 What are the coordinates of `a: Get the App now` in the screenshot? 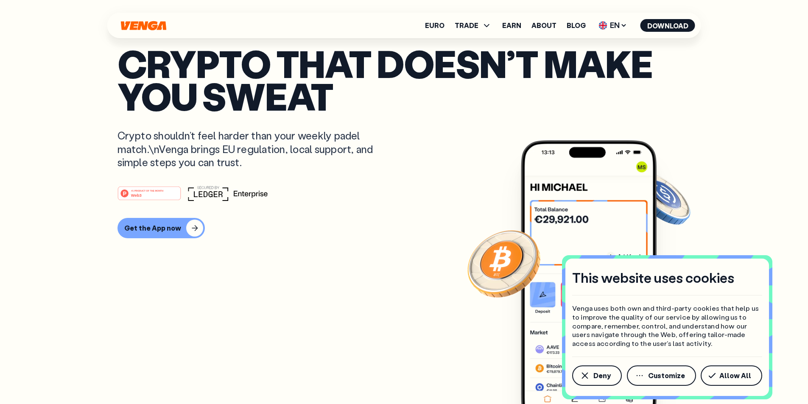 It's located at (404, 228).